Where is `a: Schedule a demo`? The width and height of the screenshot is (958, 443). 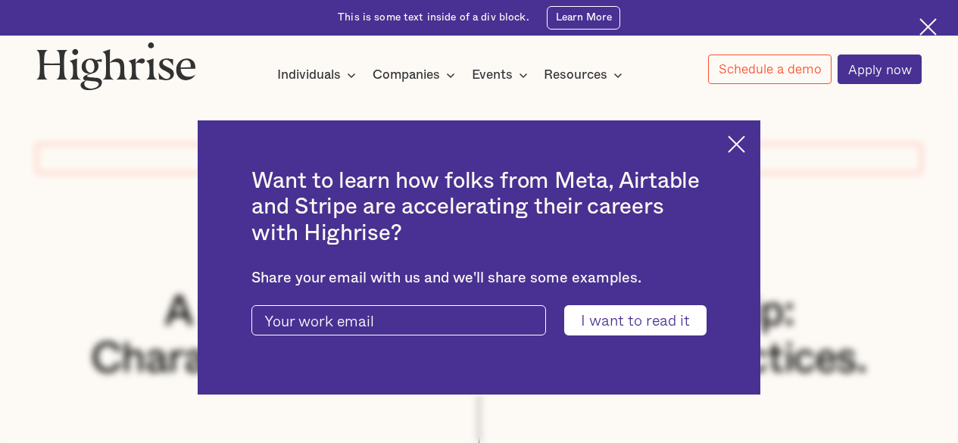
a: Schedule a demo is located at coordinates (770, 69).